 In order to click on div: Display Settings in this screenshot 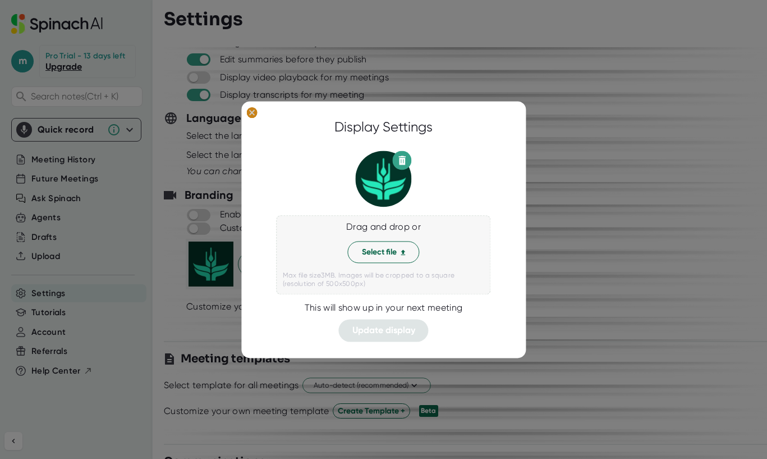, I will do `click(383, 127)`.